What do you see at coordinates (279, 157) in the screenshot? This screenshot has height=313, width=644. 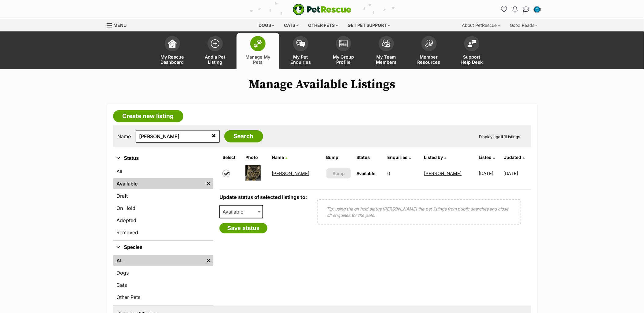 I see `a: Name` at bounding box center [279, 157].